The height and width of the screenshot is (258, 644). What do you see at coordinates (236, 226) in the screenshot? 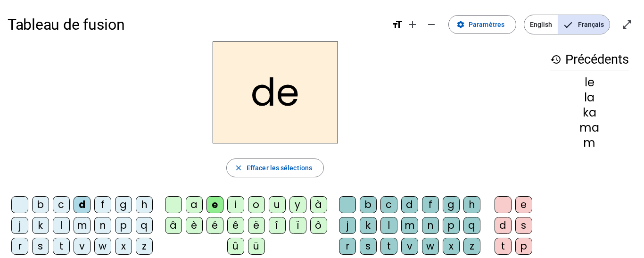
I see `div: ê` at bounding box center [236, 226].